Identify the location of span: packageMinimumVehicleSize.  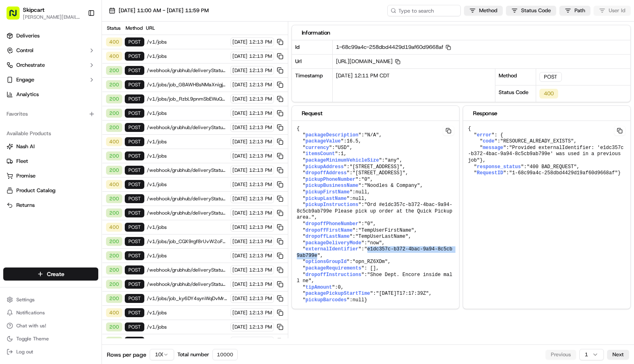
(342, 161).